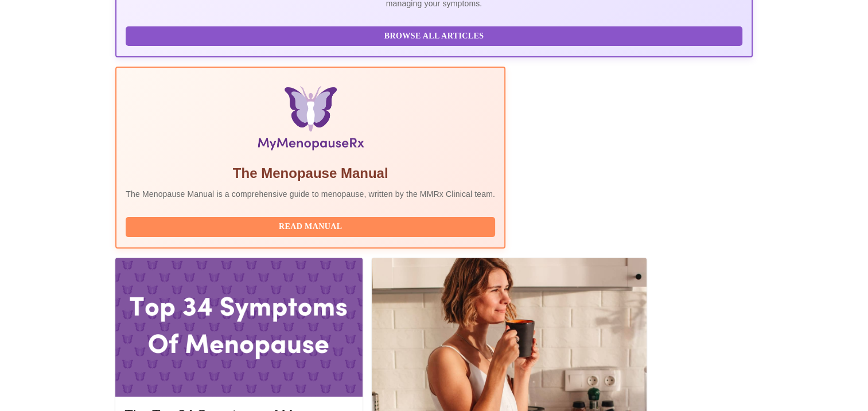 The width and height of the screenshot is (868, 411). Describe the element at coordinates (312, 226) in the screenshot. I see `a: Read Manual` at that location.